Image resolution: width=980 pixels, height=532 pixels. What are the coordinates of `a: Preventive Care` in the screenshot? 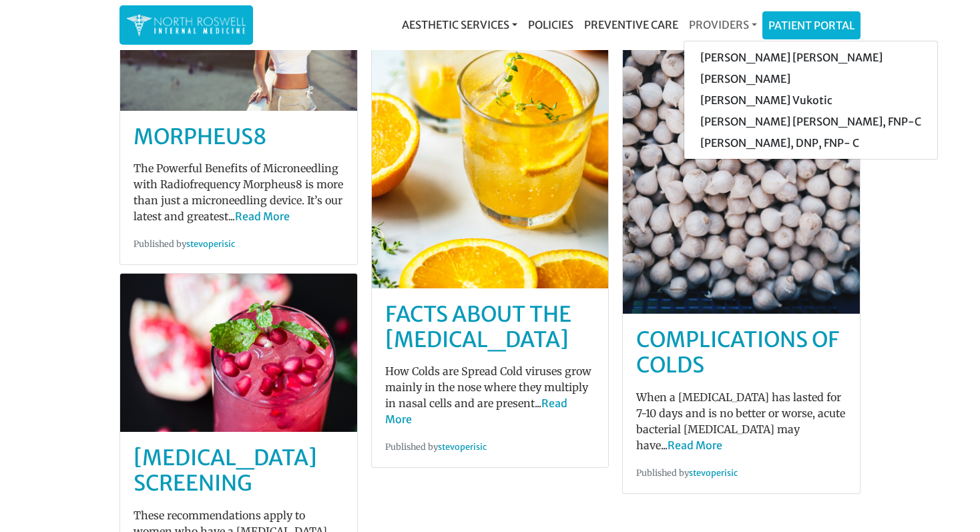 It's located at (631, 25).